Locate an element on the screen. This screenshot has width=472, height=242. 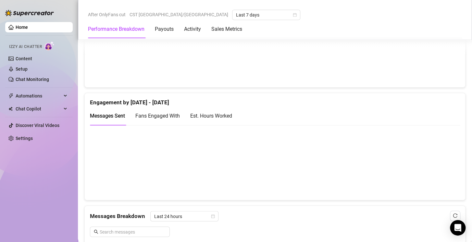
span: search is located at coordinates (96, 232).